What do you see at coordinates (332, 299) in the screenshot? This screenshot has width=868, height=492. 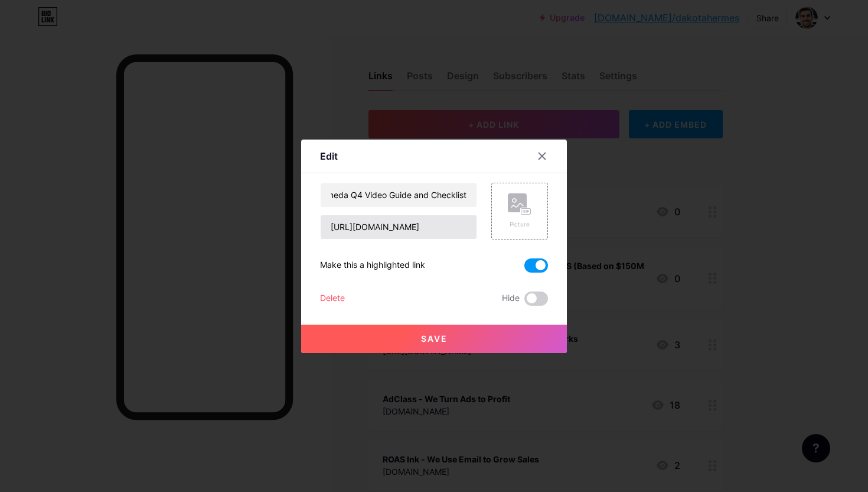 I see `div: Delete` at bounding box center [332, 299].